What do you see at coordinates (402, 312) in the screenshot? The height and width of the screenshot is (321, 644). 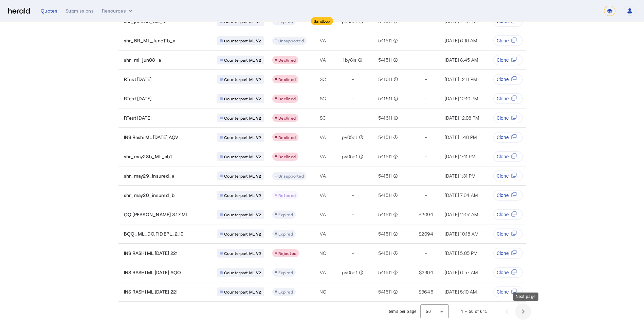 I see `div: Items per page:` at bounding box center [402, 312].